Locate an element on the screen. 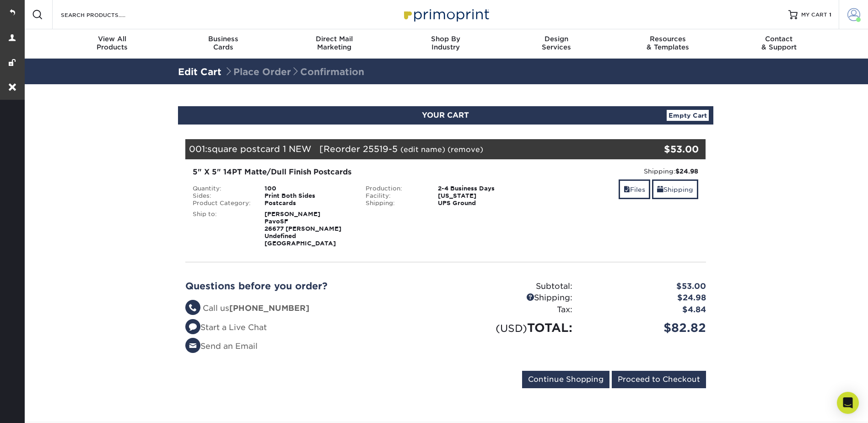  img: Primoprint is located at coordinates (445, 14).